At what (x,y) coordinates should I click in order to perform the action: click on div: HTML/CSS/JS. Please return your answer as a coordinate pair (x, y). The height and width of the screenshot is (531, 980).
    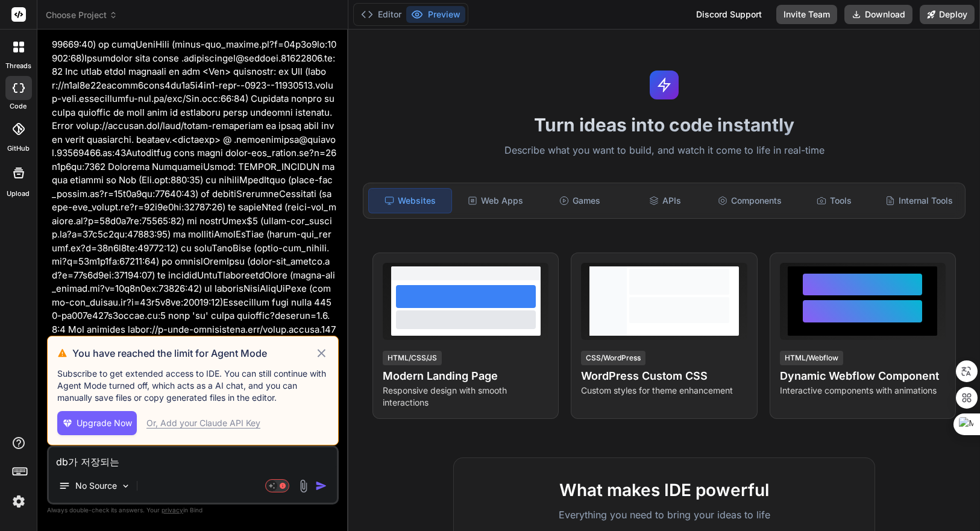
    Looking at the image, I should click on (412, 358).